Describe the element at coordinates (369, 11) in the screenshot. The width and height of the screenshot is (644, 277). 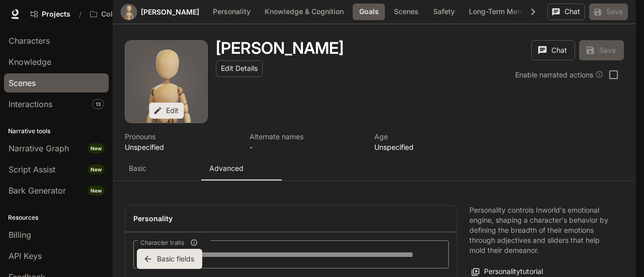
I see `button: Goals` at that location.